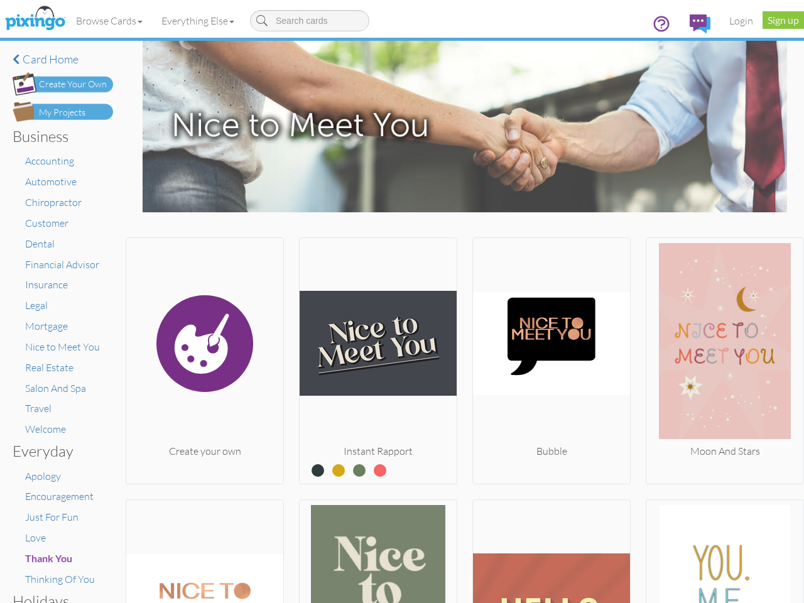  I want to click on a: Dental, so click(40, 244).